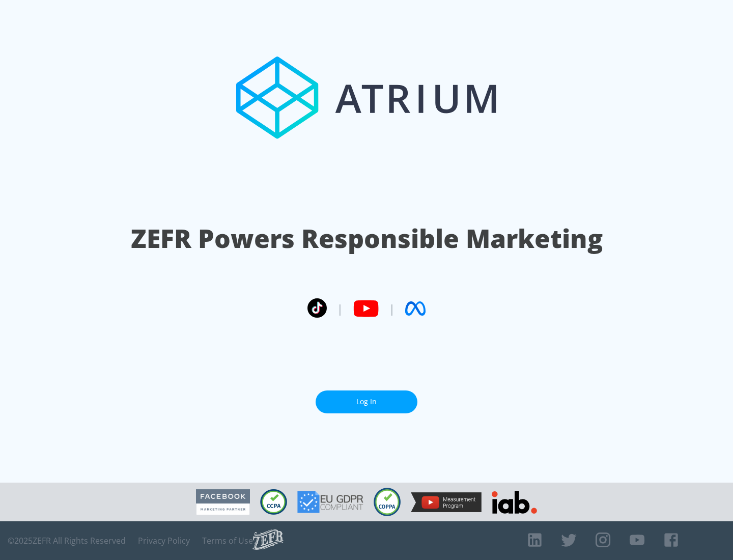 Image resolution: width=733 pixels, height=560 pixels. I want to click on img: COPPA Compliant, so click(387, 502).